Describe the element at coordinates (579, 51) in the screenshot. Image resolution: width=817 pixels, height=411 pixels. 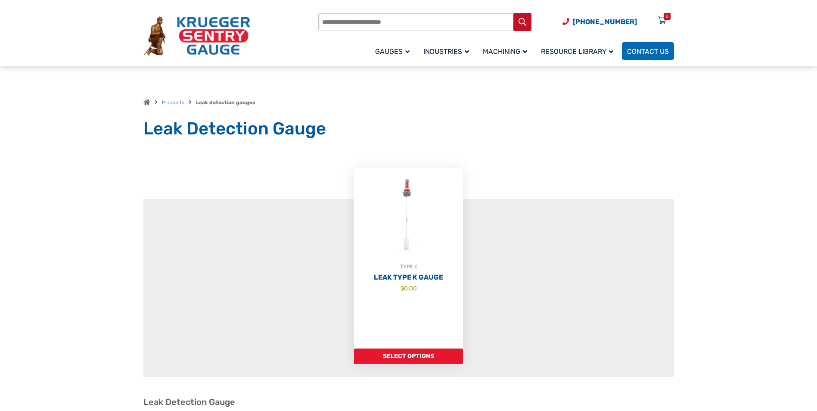
I see `a: Resource Library` at that location.